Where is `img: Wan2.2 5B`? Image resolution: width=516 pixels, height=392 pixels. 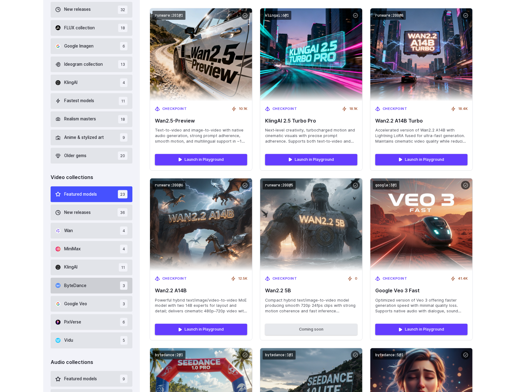
img: Wan2.2 5B is located at coordinates (311, 225).